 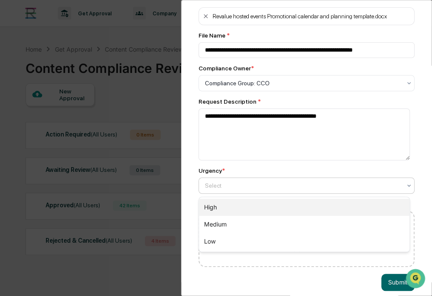 What do you see at coordinates (150, 73) in the screenshot?
I see `button: Start new chat` at bounding box center [150, 73].